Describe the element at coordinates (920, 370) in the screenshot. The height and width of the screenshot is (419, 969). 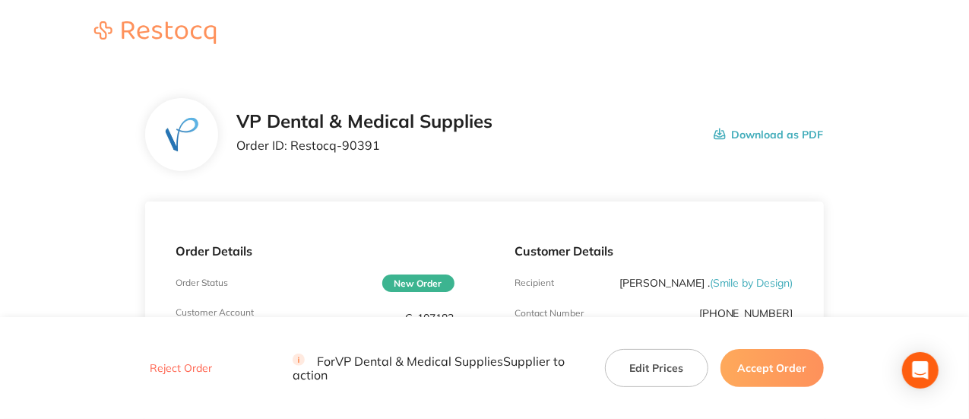
I see `div: Open Intercom Messenger` at that location.